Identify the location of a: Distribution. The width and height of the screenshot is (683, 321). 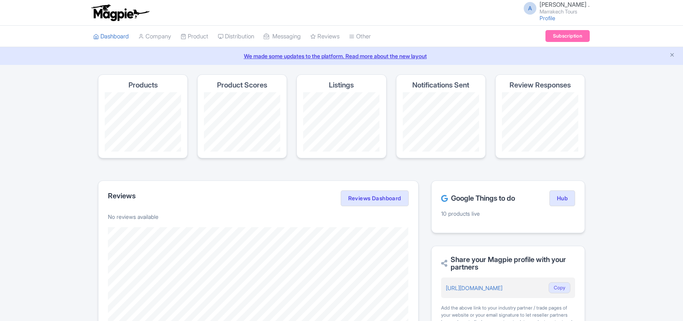
(236, 36).